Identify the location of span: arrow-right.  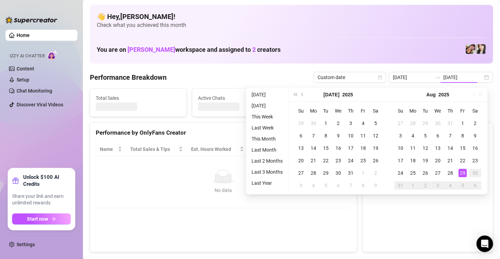
(54, 219).